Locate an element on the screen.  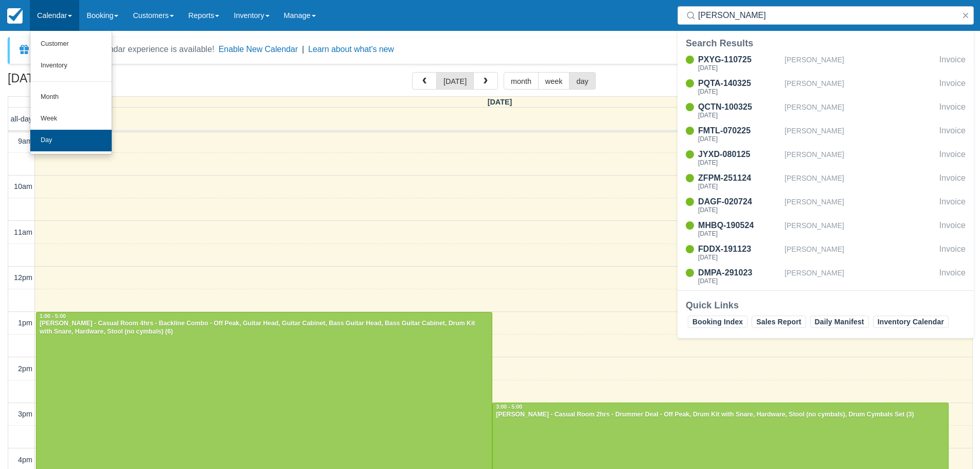
a: Customer is located at coordinates (71, 44).